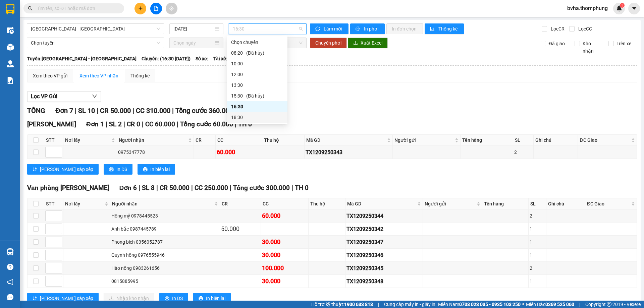 The height and width of the screenshot is (308, 644). I want to click on span: Kho nhận, so click(592, 47).